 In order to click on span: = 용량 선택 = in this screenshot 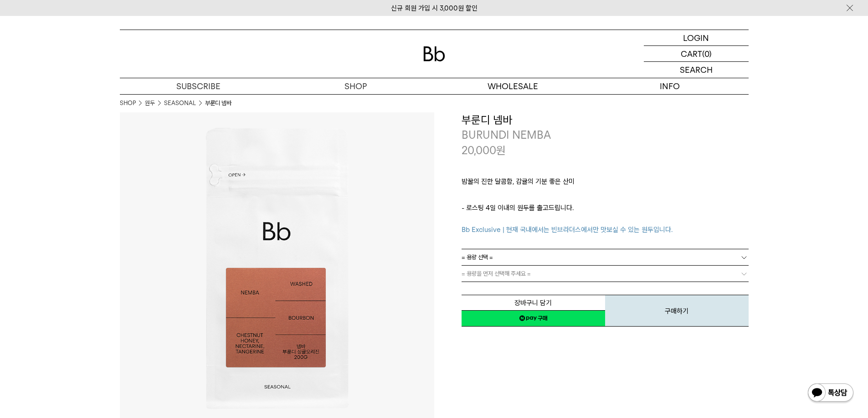, I will do `click(477, 257)`.